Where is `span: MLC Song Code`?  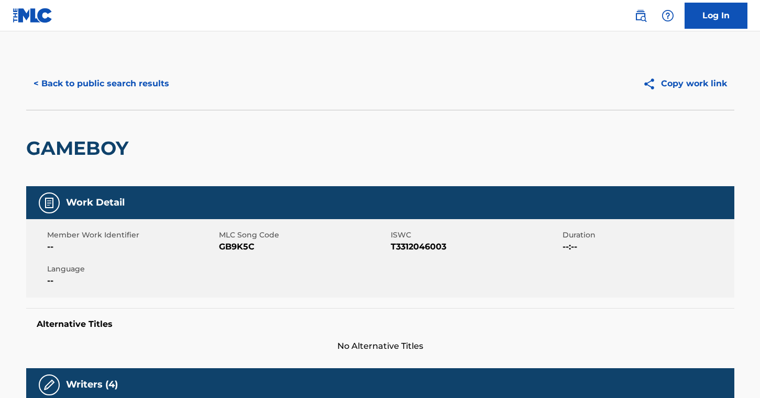 span: MLC Song Code is located at coordinates (303, 235).